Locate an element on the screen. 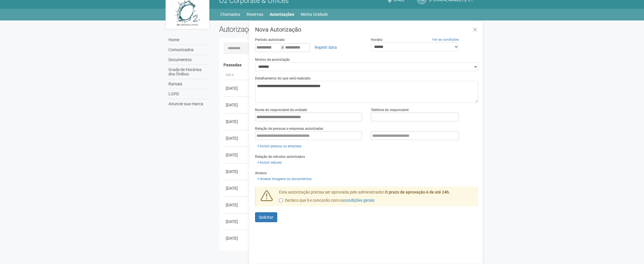  a: Anexar imagens ou documentos is located at coordinates (284, 179).